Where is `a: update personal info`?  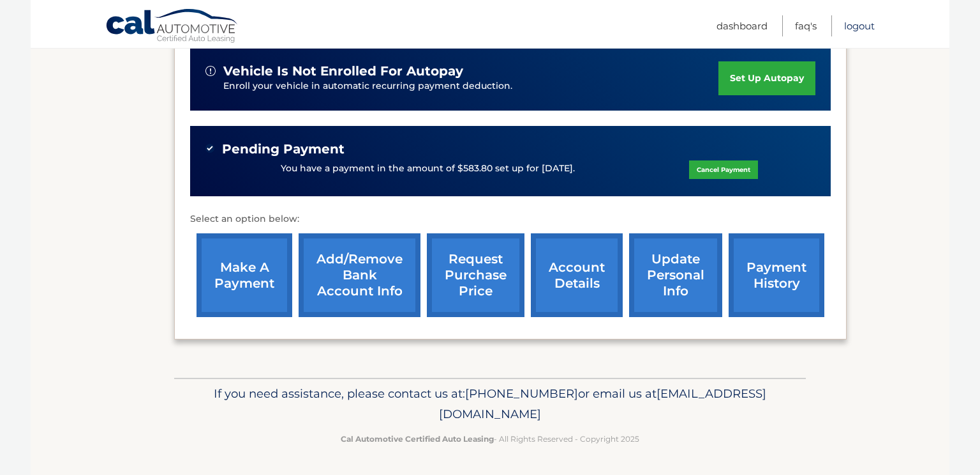
a: update personal info is located at coordinates (676, 275).